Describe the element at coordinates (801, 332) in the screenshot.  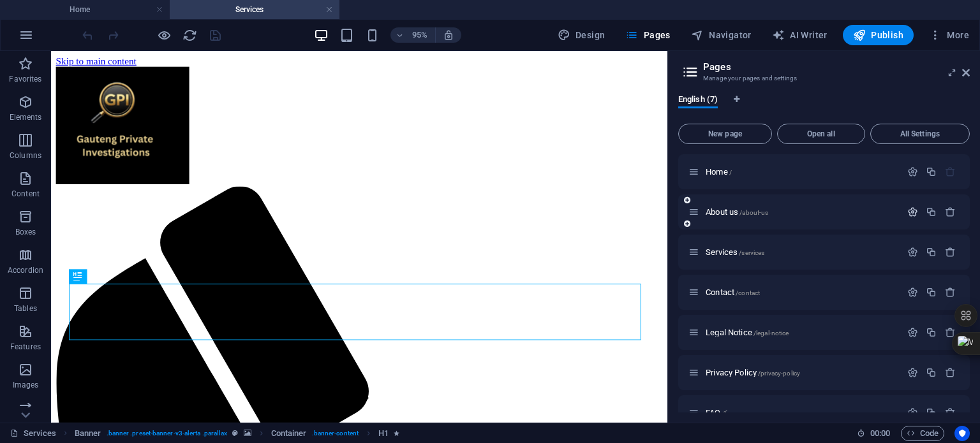
I see `div: Legal Notice/legal-notice` at that location.